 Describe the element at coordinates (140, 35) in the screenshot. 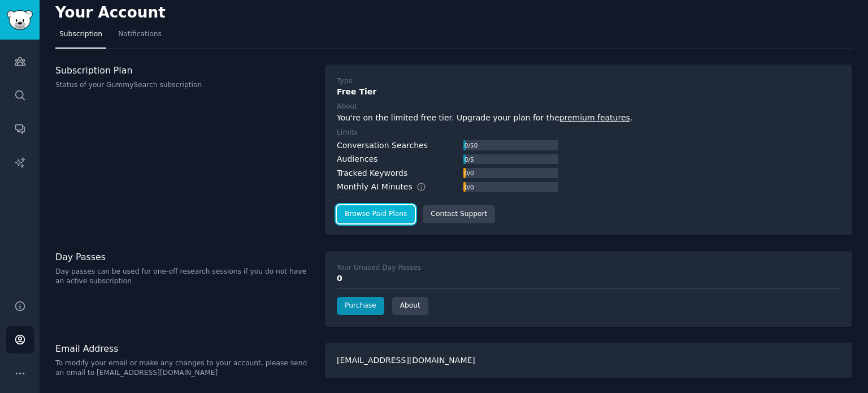

I see `span: Notifications` at that location.